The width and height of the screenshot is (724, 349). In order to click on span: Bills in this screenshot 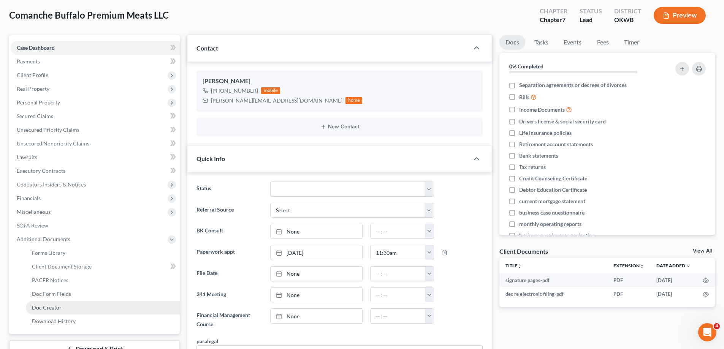, I will do `click(524, 97)`.